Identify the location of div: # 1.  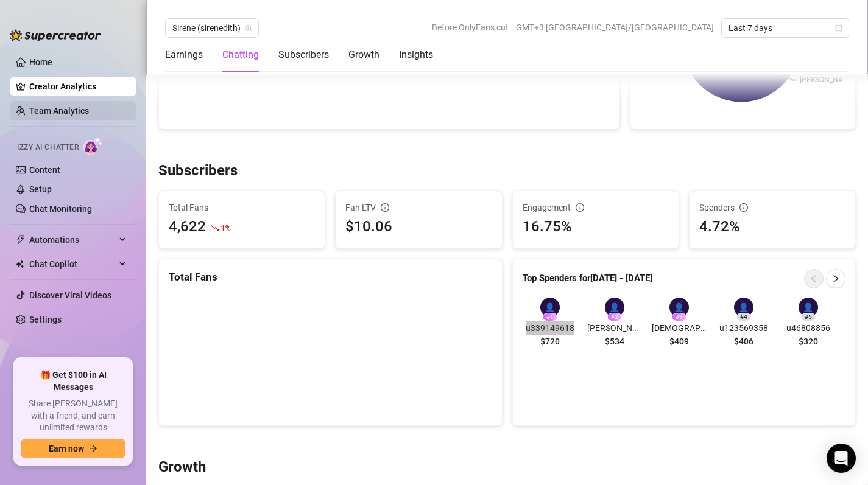
(550, 317).